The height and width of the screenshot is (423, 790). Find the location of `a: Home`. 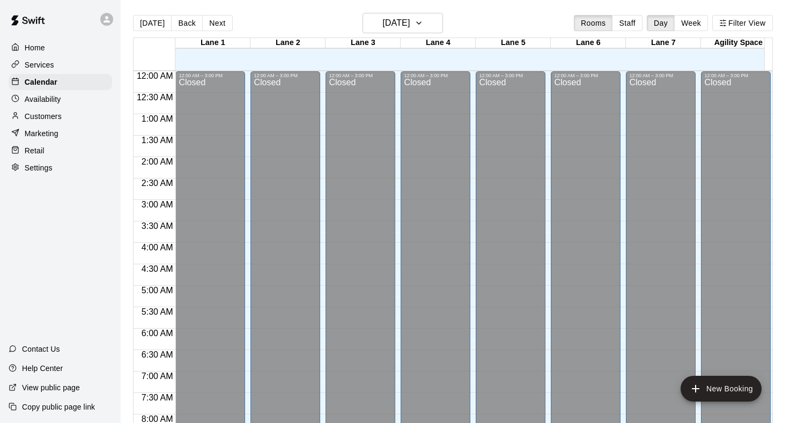

a: Home is located at coordinates (60, 48).